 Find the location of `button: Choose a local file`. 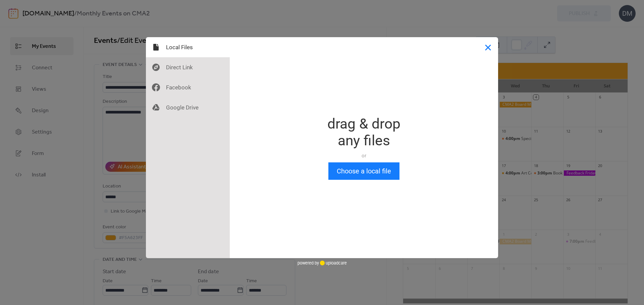

button: Choose a local file is located at coordinates (364, 171).